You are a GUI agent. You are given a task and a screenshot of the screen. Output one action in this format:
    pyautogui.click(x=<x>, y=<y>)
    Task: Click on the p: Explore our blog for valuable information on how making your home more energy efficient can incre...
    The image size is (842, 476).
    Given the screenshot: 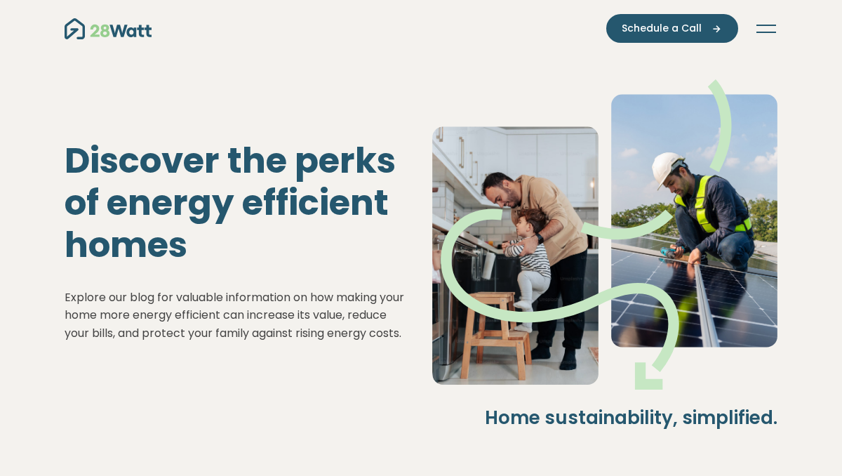 What is the action you would take?
    pyautogui.click(x=237, y=315)
    